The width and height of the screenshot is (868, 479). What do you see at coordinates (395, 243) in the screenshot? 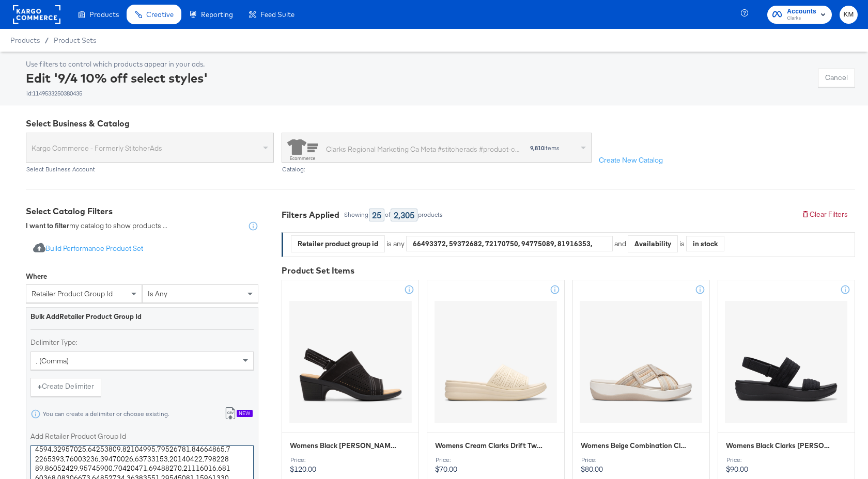
I see `div: is any` at bounding box center [395, 243].